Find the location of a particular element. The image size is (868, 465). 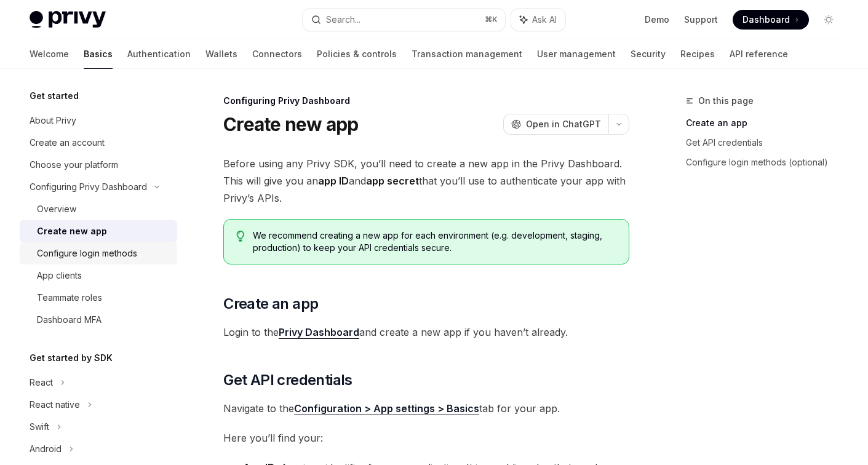

span: Dashboard is located at coordinates (766, 20).